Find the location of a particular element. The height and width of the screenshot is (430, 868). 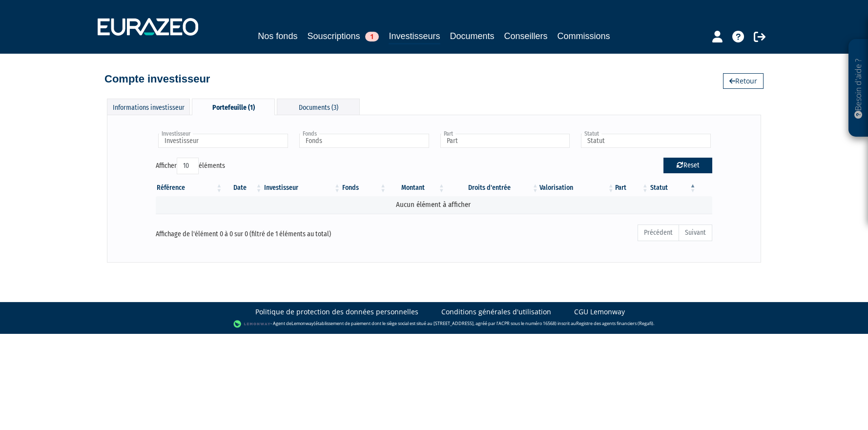

img: logo-lemonway.png is located at coordinates (252, 325).